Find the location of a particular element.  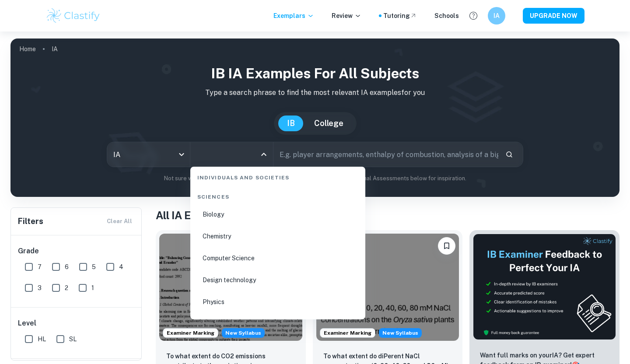

p: Type a search phrase to find the most relevant IA examples for you is located at coordinates (315, 93).